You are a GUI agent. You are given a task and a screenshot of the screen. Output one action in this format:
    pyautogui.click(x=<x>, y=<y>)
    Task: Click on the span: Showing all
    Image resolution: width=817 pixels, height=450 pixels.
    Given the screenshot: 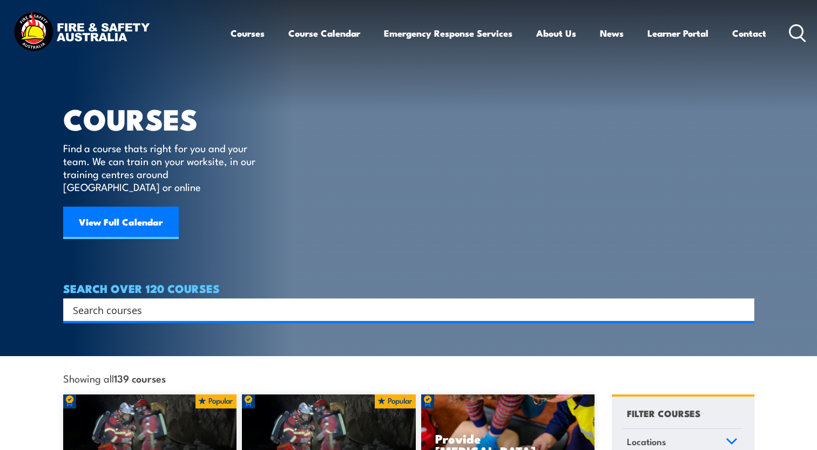 What is the action you would take?
    pyautogui.click(x=114, y=378)
    